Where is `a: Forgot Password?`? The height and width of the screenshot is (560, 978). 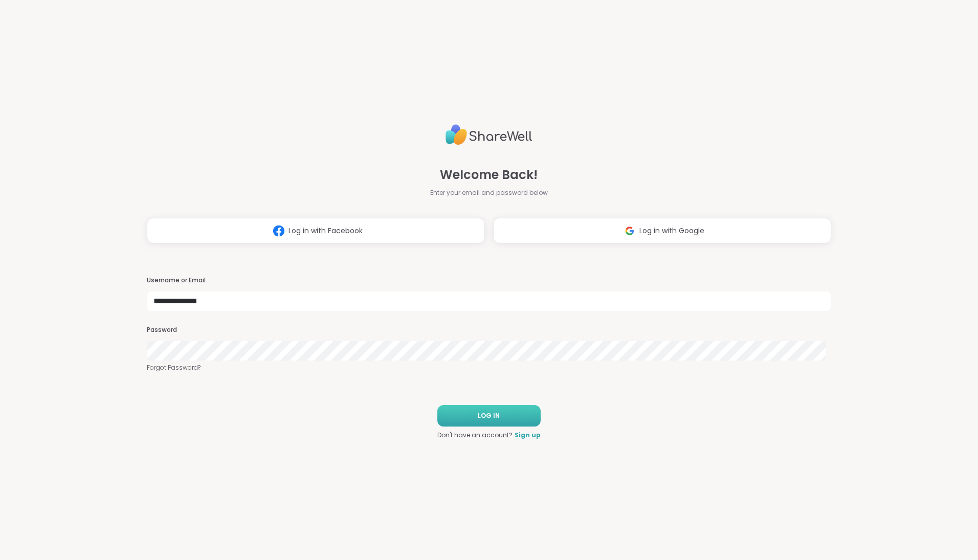 a: Forgot Password? is located at coordinates (489, 367).